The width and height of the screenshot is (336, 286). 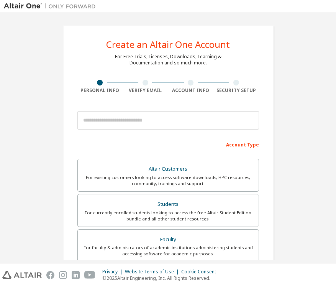 What do you see at coordinates (168, 169) in the screenshot?
I see `div: Altair Customers` at bounding box center [168, 169].